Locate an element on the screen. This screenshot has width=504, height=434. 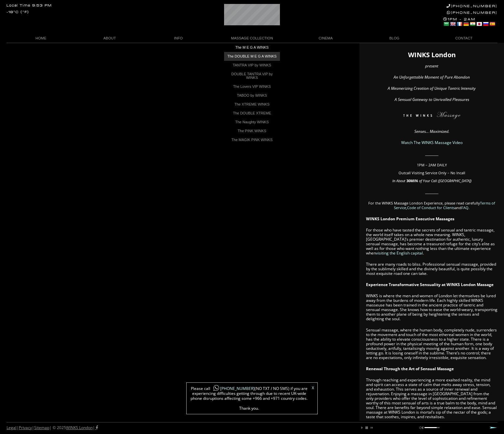
strong: Experience Transformative Sensuality at WINKS London Massage is located at coordinates (430, 285).